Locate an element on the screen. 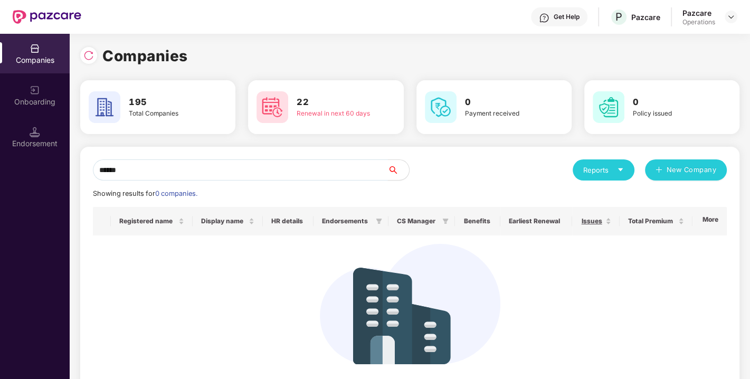 The image size is (750, 379). img: svg+xml;base64,PHN2ZyBpZD0iSGVscC0zMngzMiIgeG1sbnM9Imh0dHA6Ly93d3cudzMub3JnLzIwMDAvc3ZnIiB3aWR0aD... is located at coordinates (544, 18).